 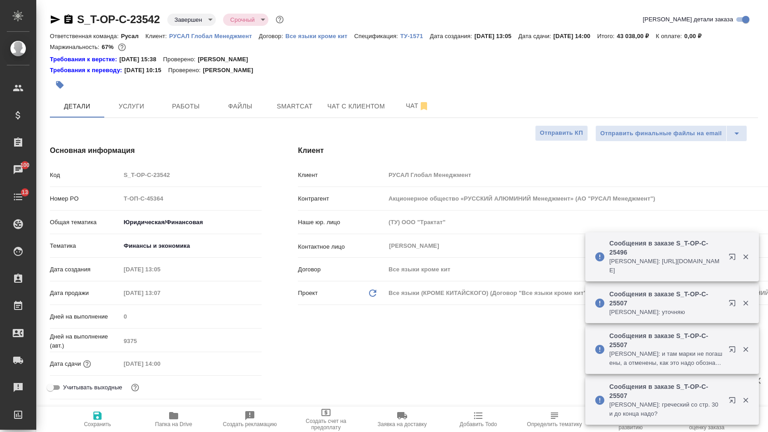 What do you see at coordinates (191, 246) in the screenshot?
I see `div: Финансы и экономика` at bounding box center [191, 246].